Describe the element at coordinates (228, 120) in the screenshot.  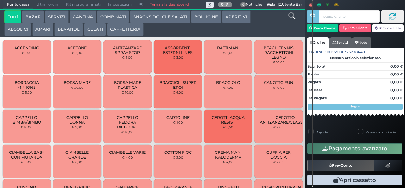
I see `span: CEROTTI ACQUA RESIST` at that location.